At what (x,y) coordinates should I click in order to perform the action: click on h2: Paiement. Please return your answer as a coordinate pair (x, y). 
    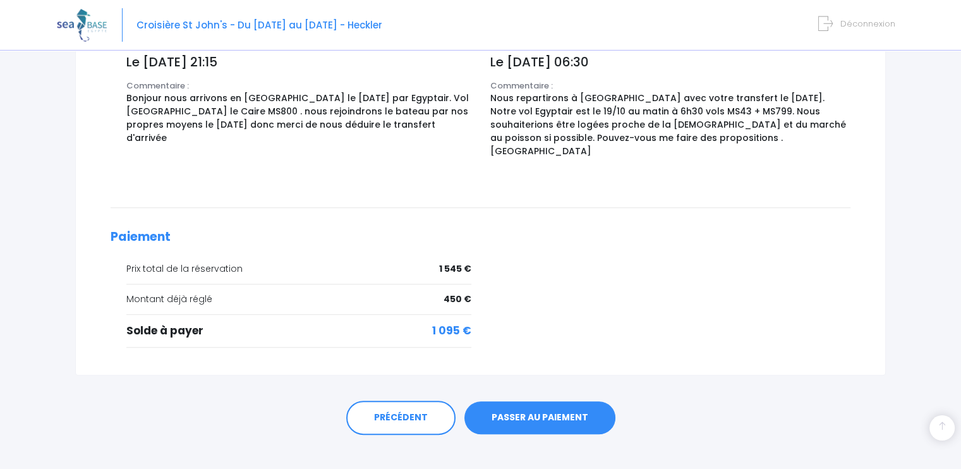
    Looking at the image, I should click on (480, 237).